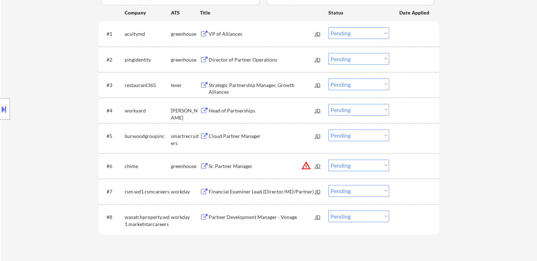  Describe the element at coordinates (185, 85) in the screenshot. I see `div: lever` at that location.